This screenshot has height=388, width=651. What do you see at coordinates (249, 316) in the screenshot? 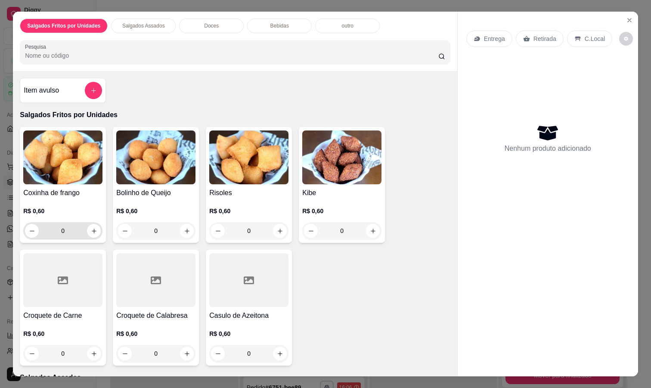
I see `h4: Casulo de Azeitona` at bounding box center [249, 316].